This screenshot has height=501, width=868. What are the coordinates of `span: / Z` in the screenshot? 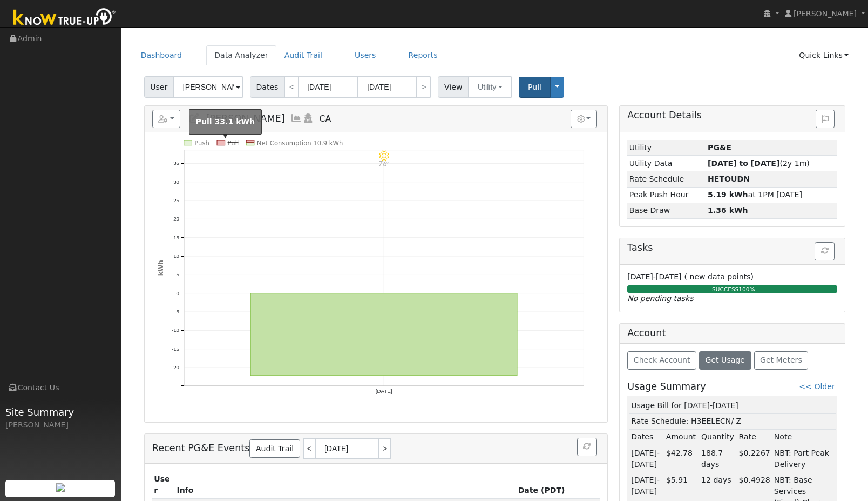 It's located at (736, 421).